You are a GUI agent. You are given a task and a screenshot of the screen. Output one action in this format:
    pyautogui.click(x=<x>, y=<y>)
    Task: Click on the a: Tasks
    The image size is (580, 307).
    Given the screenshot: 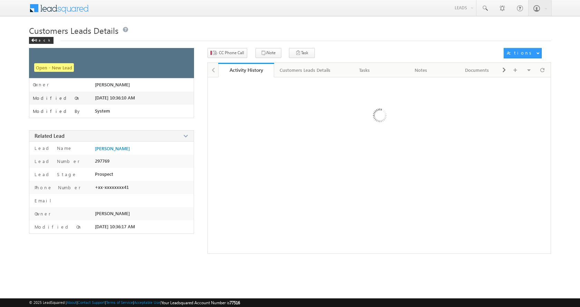 What is the action you would take?
    pyautogui.click(x=365, y=70)
    